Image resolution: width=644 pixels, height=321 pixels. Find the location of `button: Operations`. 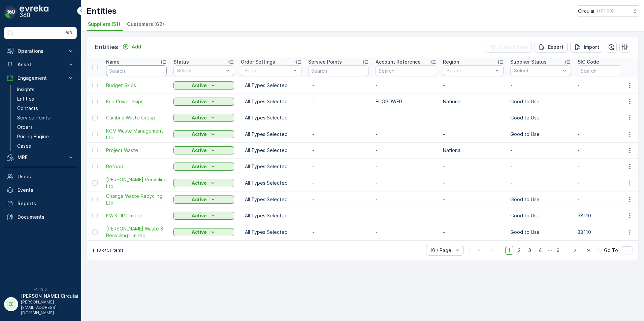

button: Operations is located at coordinates (41, 51).